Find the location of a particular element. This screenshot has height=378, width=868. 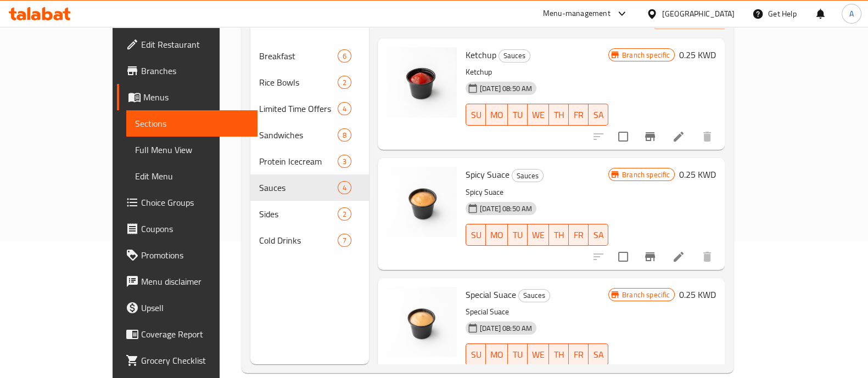

span: WE is located at coordinates (538, 115).